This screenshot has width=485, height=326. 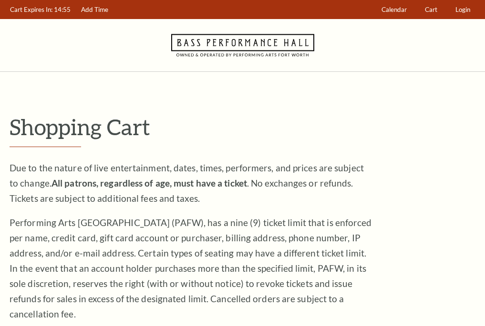 What do you see at coordinates (95, 10) in the screenshot?
I see `a: Add Time` at bounding box center [95, 10].